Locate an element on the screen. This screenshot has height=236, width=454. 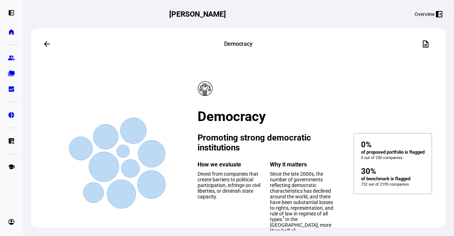
img: Pillar icon is located at coordinates (205, 88).